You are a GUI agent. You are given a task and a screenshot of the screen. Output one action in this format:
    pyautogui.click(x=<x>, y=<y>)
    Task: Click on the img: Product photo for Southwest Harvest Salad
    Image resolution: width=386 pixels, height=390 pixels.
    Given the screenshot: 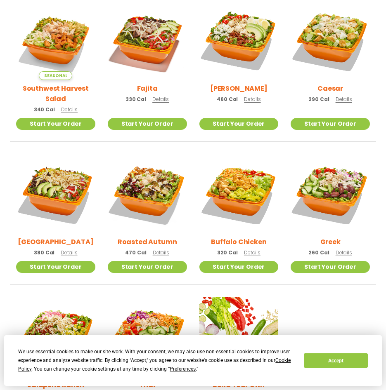 What is the action you would take?
    pyautogui.click(x=56, y=40)
    